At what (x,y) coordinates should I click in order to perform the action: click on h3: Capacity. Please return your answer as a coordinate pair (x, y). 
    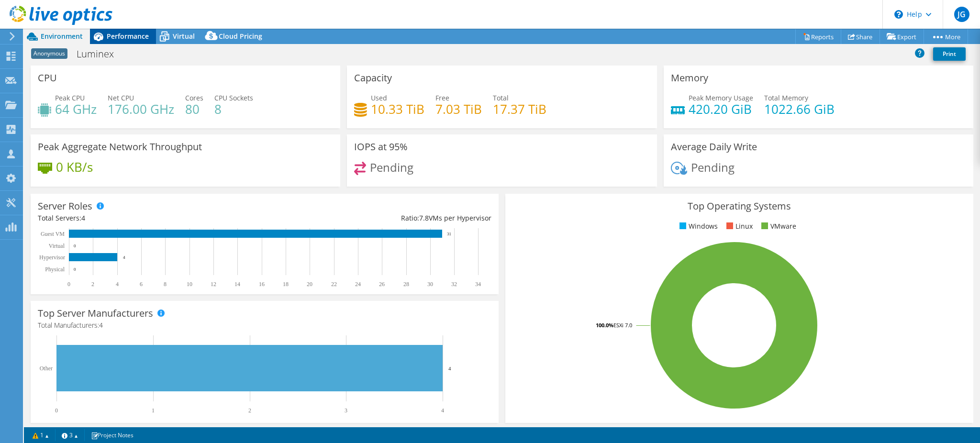
    Looking at the image, I should click on (373, 78).